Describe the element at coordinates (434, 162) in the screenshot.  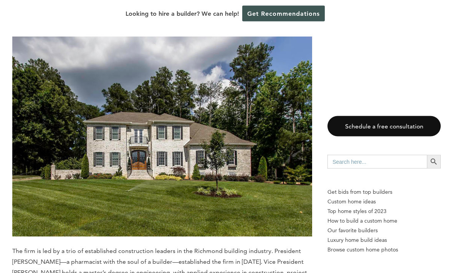
I see `svg: Search` at that location.